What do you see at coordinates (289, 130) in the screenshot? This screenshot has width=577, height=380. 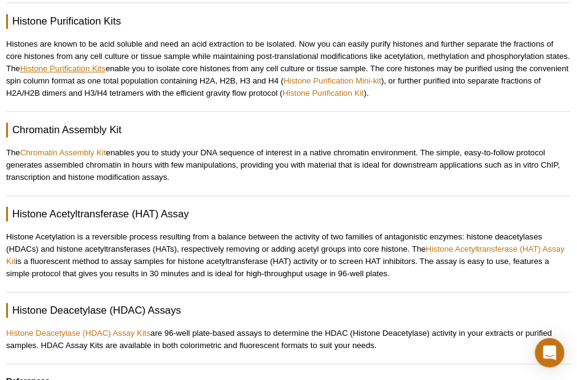 I see `h3: Chromatin Assembly Kit` at bounding box center [289, 130].